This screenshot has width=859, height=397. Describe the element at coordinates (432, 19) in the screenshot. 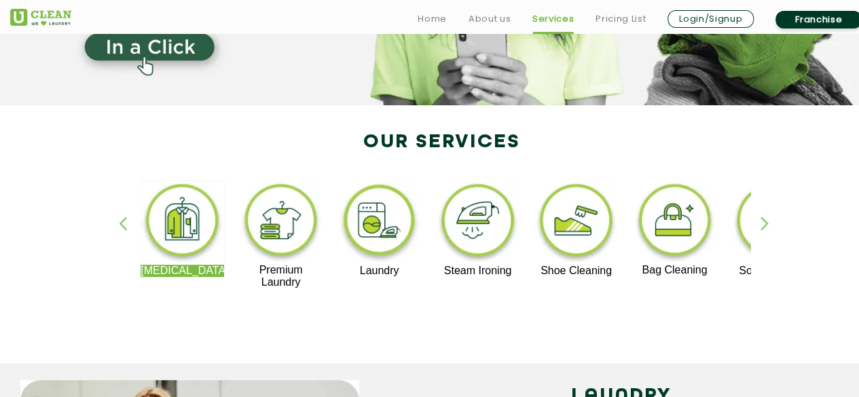

I see `a: Home` at that location.